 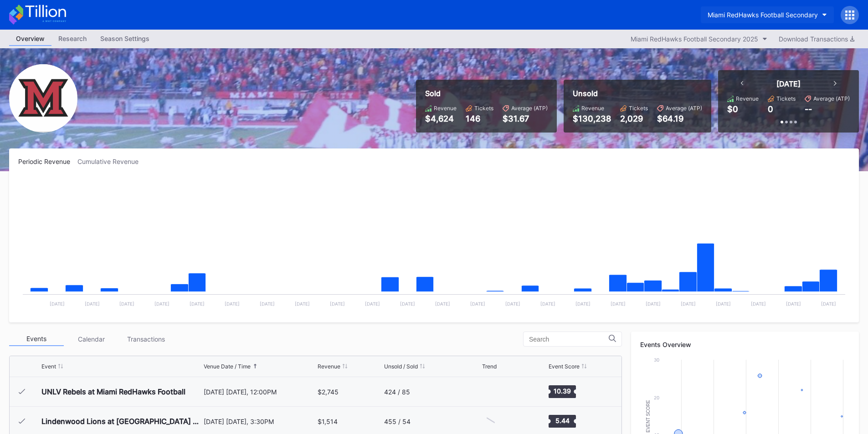 What do you see at coordinates (771, 109) in the screenshot?
I see `div: 0` at bounding box center [771, 109].